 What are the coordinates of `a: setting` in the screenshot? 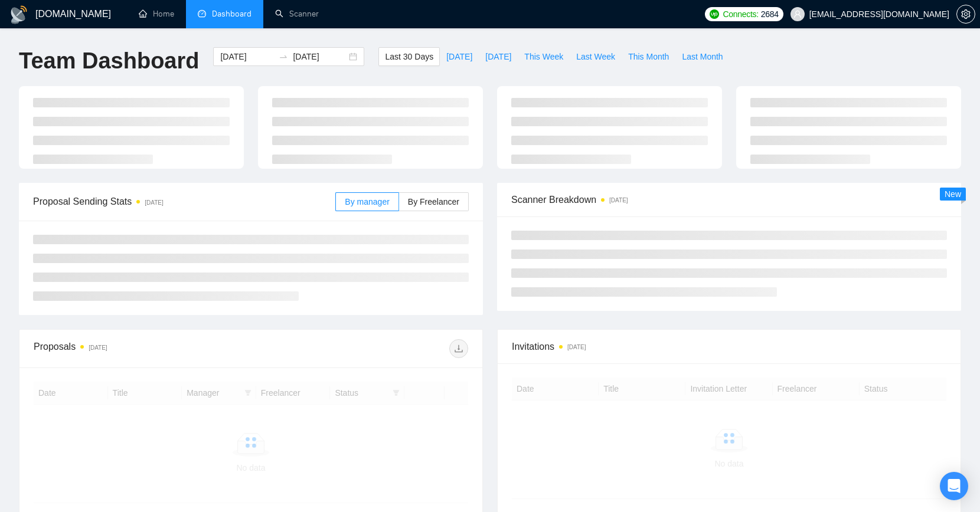 It's located at (966, 14).